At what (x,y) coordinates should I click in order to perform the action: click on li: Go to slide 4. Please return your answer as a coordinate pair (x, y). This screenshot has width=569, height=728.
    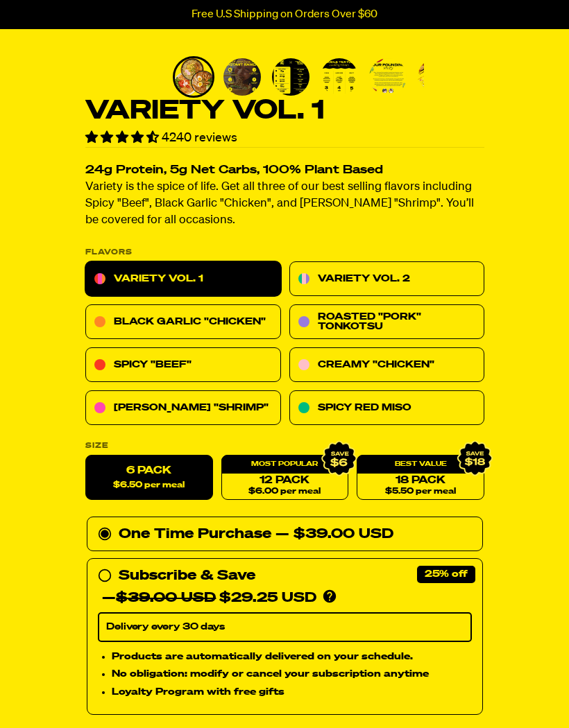
    Looking at the image, I should click on (339, 77).